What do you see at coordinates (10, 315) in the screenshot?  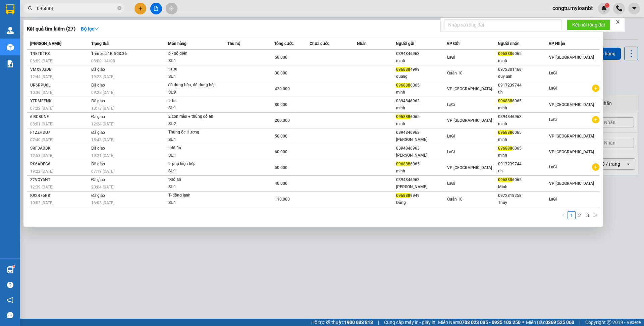 I see `span: message` at bounding box center [10, 315].